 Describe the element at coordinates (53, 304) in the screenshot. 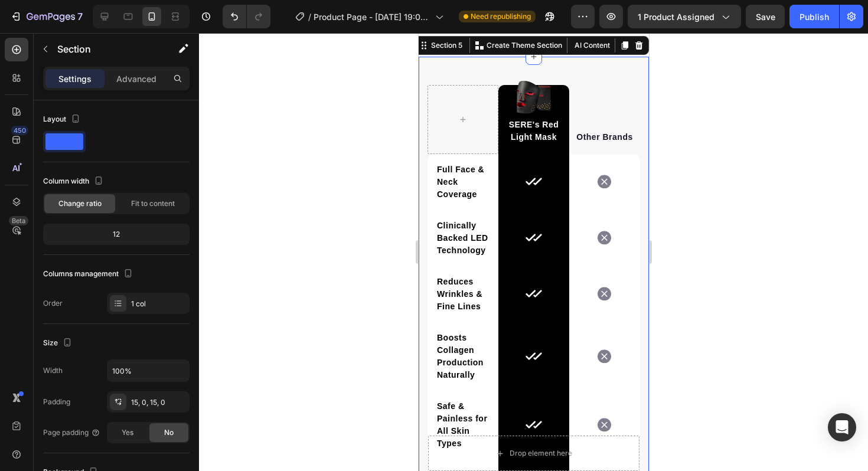

I see `div: Order` at that location.